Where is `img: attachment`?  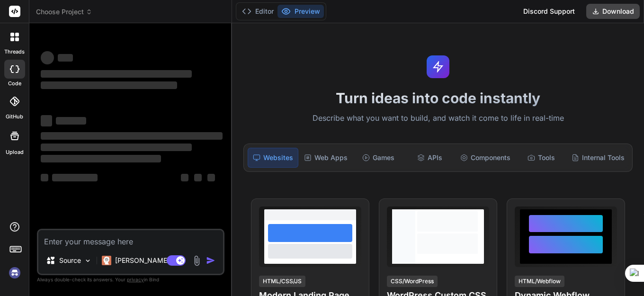 img: attachment is located at coordinates (196, 261).